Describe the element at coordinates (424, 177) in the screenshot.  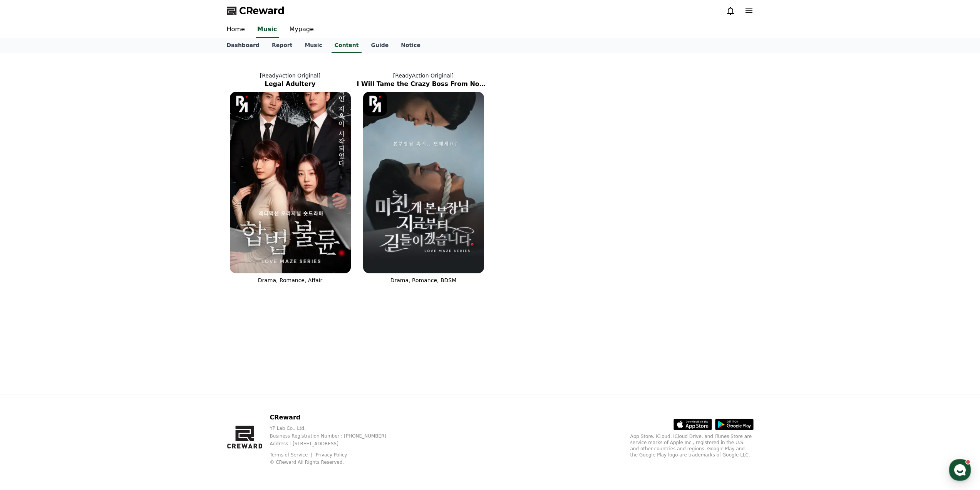
I see `a: [ReadyAction Original] I Will Tame the Crazy Boss From Now On I Will Tame the Crazy Boss From Now...` at that location.